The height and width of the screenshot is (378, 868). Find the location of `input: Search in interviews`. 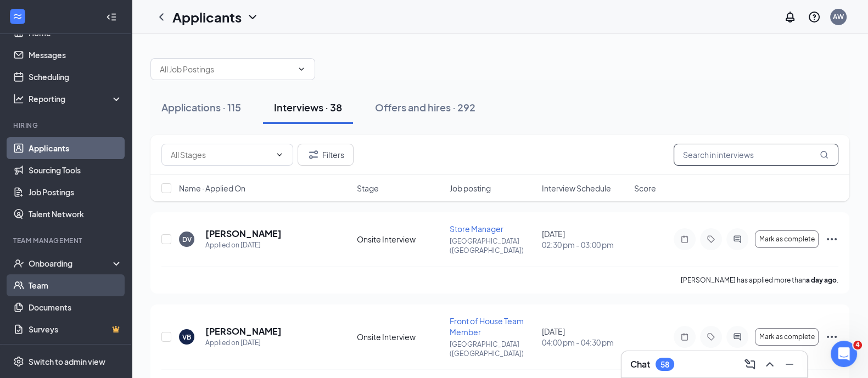

input: Search in interviews is located at coordinates (756, 155).